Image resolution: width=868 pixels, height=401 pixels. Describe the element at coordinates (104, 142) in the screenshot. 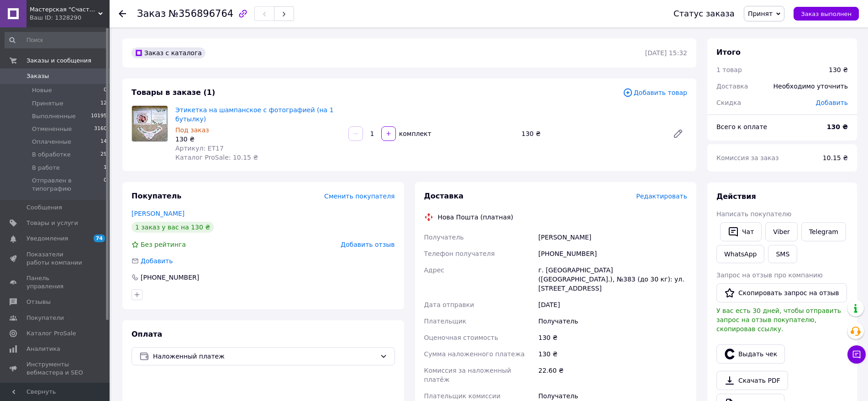

I see `span: 14` at that location.